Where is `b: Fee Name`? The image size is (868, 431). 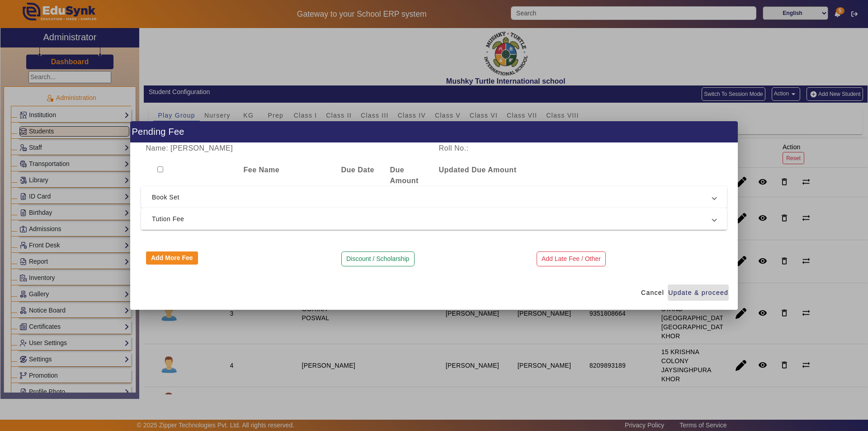 b: Fee Name is located at coordinates (261, 170).